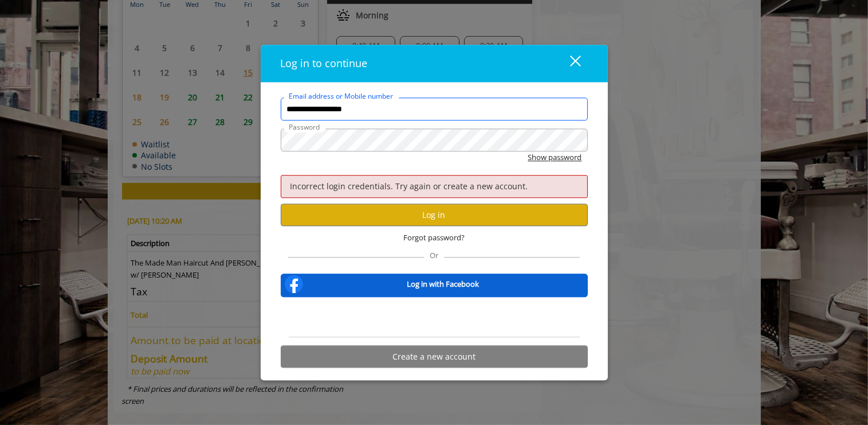  What do you see at coordinates (434, 356) in the screenshot?
I see `button: Create a new account` at bounding box center [434, 356].